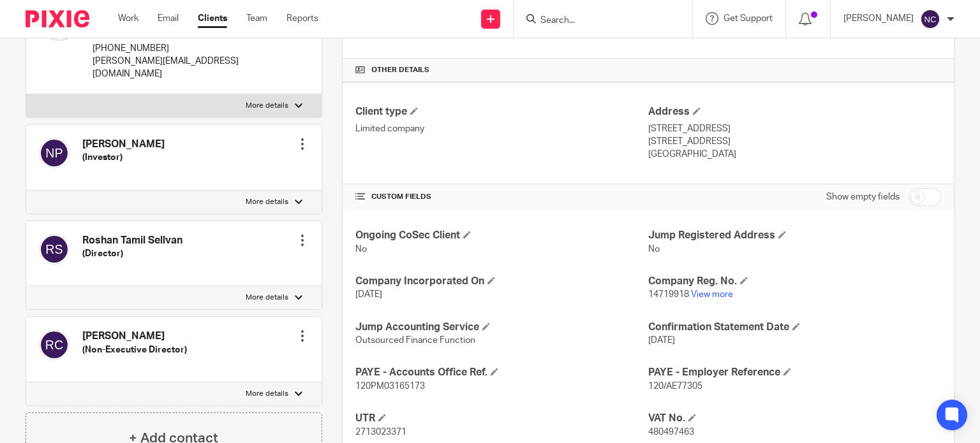 The height and width of the screenshot is (443, 980). What do you see at coordinates (597, 21) in the screenshot?
I see `input: Search` at bounding box center [597, 21].